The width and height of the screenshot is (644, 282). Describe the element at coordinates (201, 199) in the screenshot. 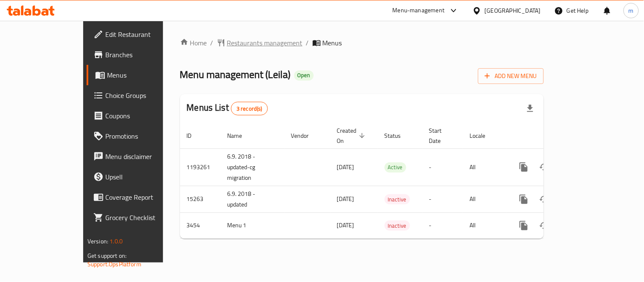

I see `td: 15263` at that location.